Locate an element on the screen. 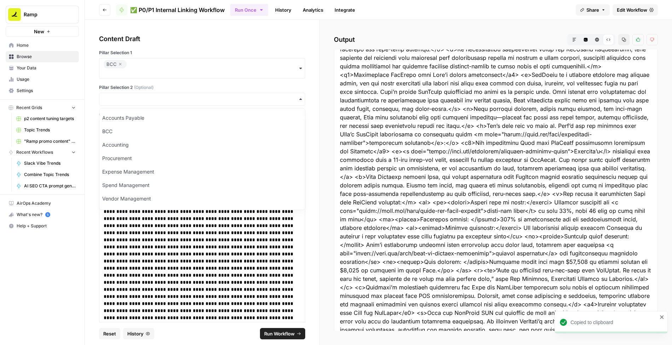  a: ✅ P0/P1 Internal Linking Workflow is located at coordinates (170, 10).